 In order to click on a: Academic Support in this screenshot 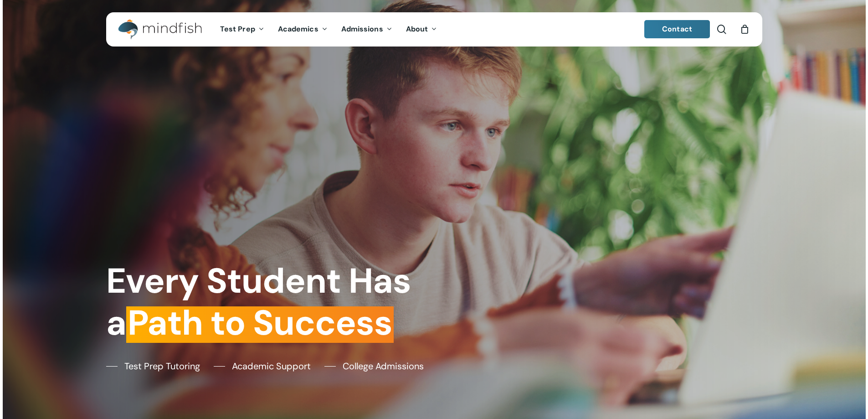, I will do `click(262, 366)`.